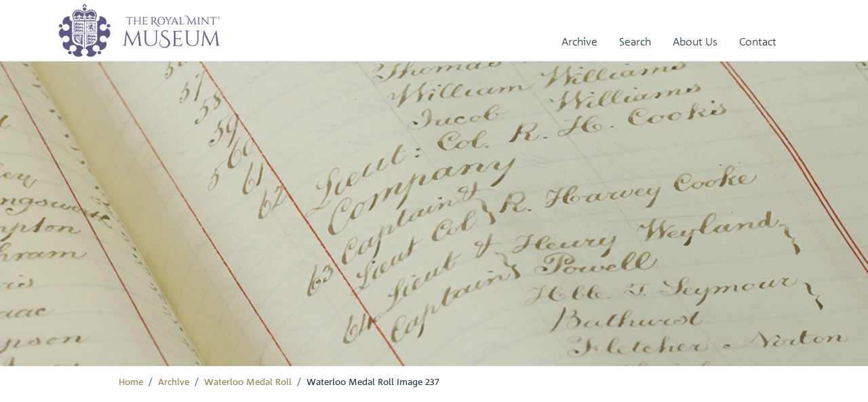 Image resolution: width=868 pixels, height=402 pixels. I want to click on span: Waterloo Medal Roll Image 237, so click(373, 381).